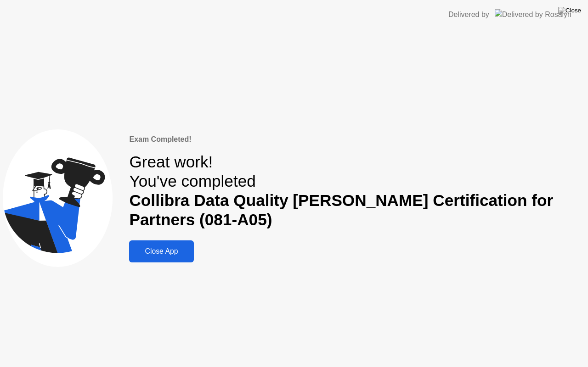  What do you see at coordinates (161, 252) in the screenshot?
I see `button: Close App` at bounding box center [161, 252].